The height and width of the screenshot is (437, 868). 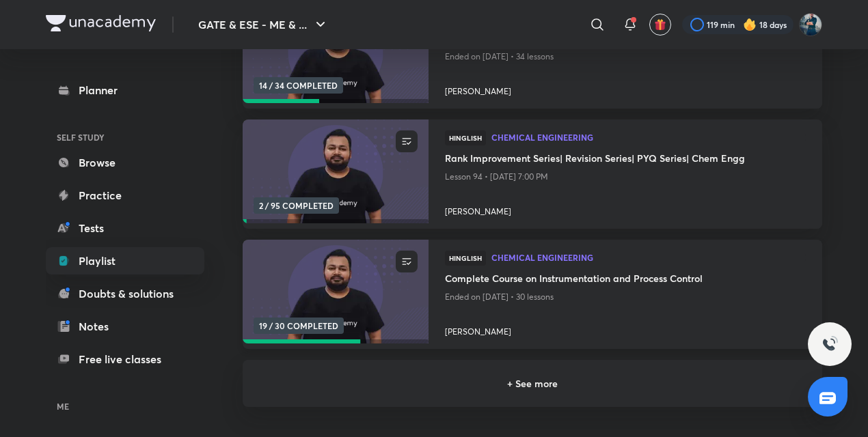 I want to click on a: Notes, so click(x=125, y=327).